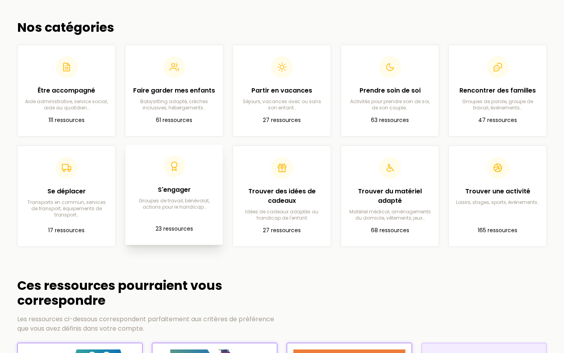  Describe the element at coordinates (390, 215) in the screenshot. I see `p: Matériel médical, aménagements du domicile, vêtements, jeux…` at that location.